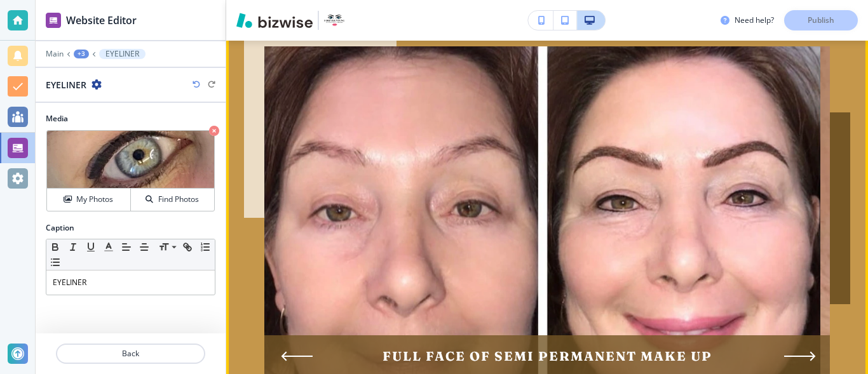 The width and height of the screenshot is (868, 374). Describe the element at coordinates (131, 171) in the screenshot. I see `div: My PhotosFind Photos` at that location.